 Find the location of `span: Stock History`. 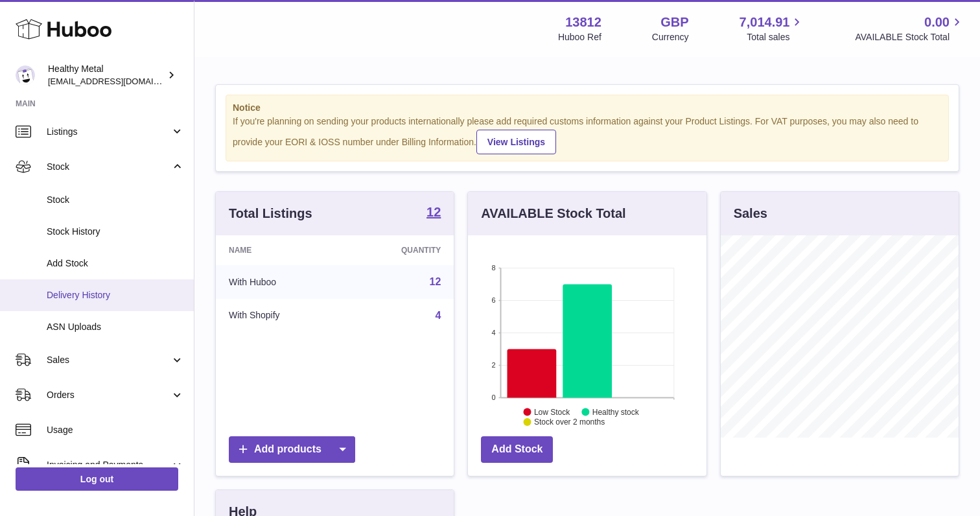

span: Stock History is located at coordinates (115, 231).